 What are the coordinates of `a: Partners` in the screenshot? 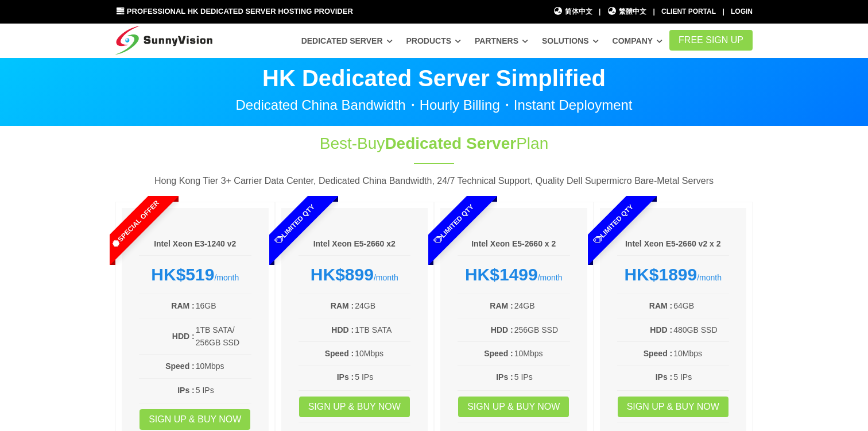 It's located at (502, 41).